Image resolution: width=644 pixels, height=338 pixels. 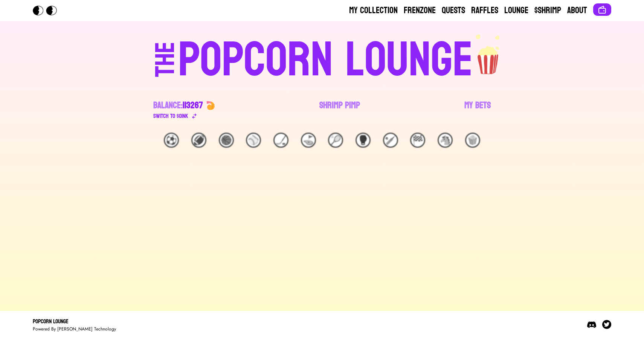 What do you see at coordinates (171, 116) in the screenshot?
I see `div: Switch to $ OINK` at bounding box center [171, 116].